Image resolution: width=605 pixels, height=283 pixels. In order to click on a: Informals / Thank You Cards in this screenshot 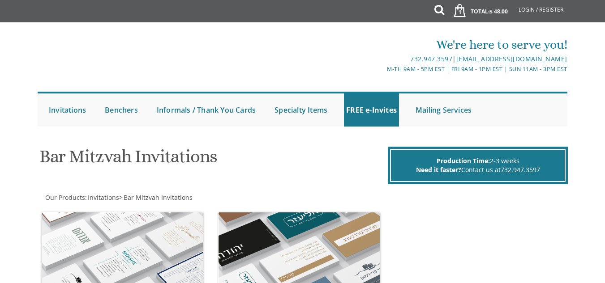, I will do `click(206, 110)`.